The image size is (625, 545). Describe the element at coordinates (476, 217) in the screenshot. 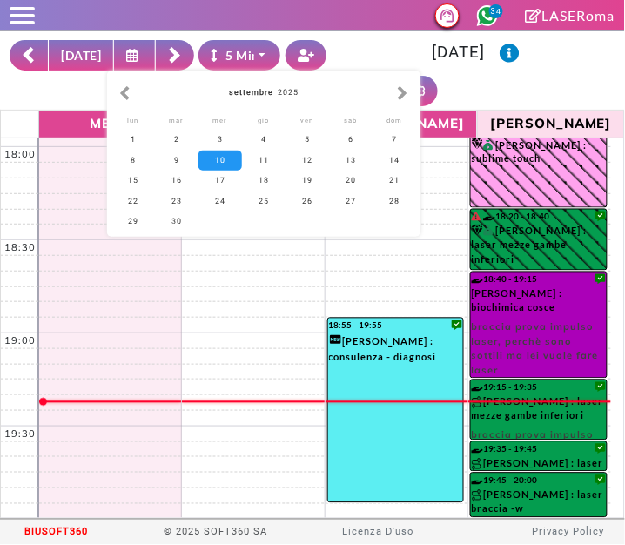

I see `i: Il cliente ha degli insoluti` at that location.